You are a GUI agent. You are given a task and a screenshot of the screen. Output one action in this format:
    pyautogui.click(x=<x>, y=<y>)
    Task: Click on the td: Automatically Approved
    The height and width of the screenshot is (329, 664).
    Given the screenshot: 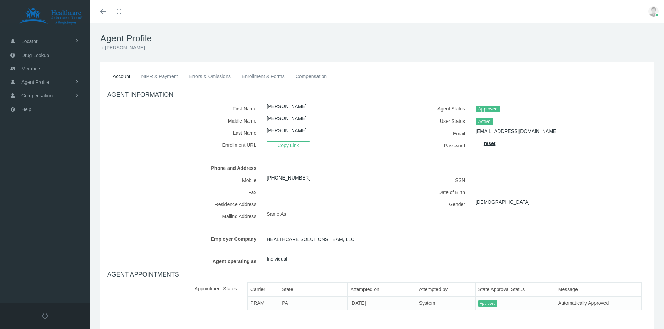 What is the action you would take?
    pyautogui.click(x=598, y=303)
    